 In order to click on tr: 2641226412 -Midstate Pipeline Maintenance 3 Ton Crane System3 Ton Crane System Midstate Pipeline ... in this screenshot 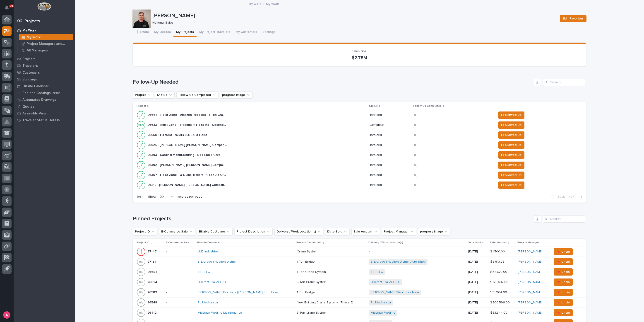, I will do `click(359, 312)`.